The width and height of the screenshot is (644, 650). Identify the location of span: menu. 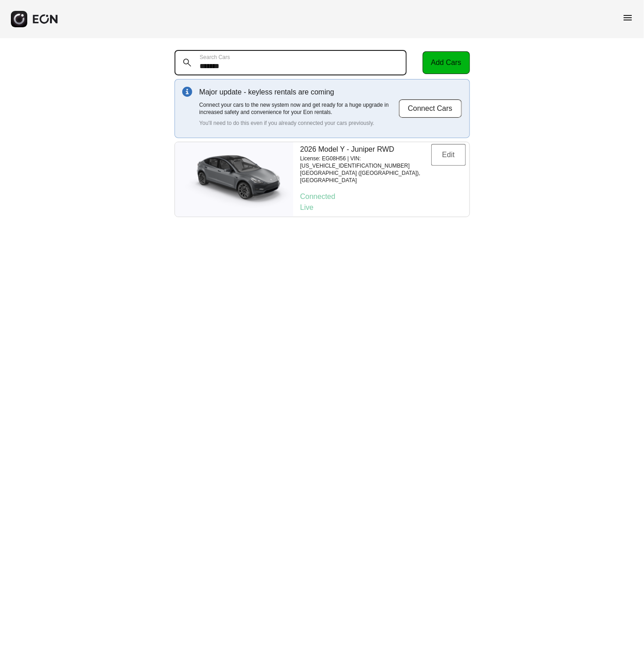
(628, 18).